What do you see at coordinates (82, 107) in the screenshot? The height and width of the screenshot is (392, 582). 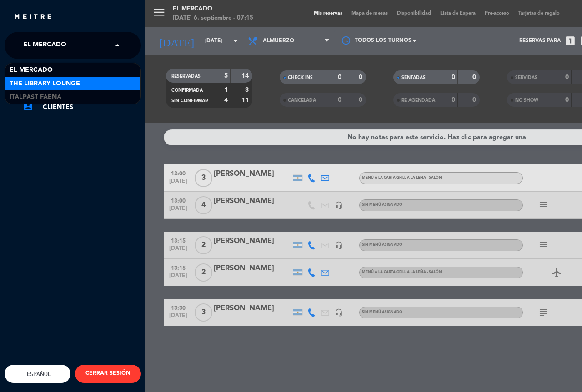 I see `a: account_boxClientes` at bounding box center [82, 107].